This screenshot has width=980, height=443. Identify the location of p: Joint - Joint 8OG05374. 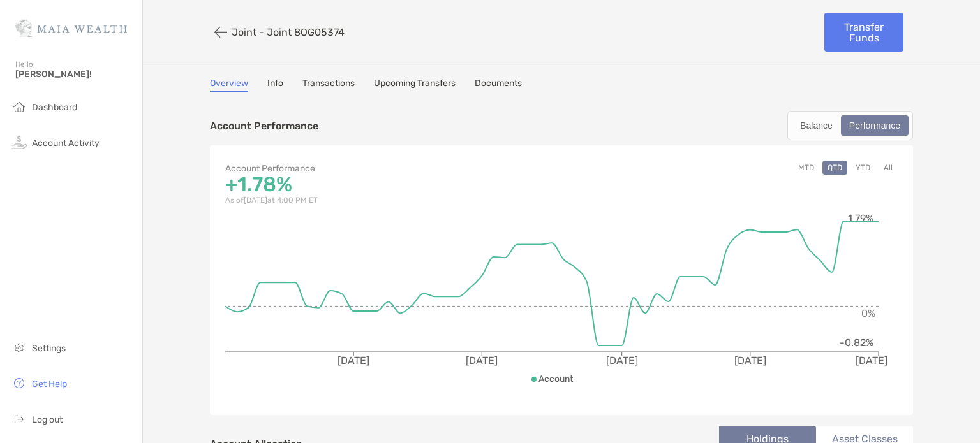
(287, 32).